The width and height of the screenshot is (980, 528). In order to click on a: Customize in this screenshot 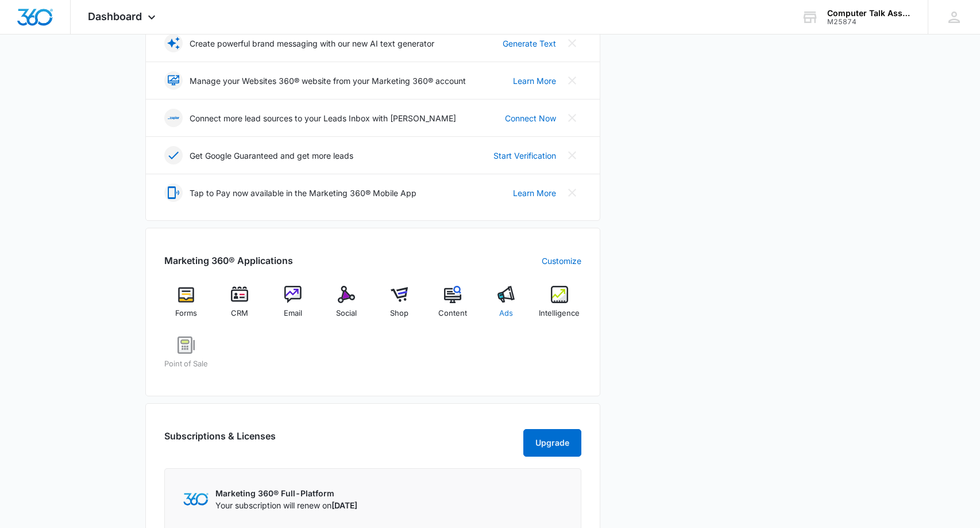, I will do `click(562, 260)`.